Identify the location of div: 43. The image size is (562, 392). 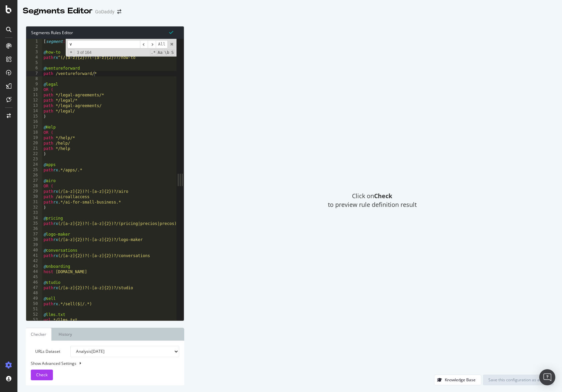
(34, 267).